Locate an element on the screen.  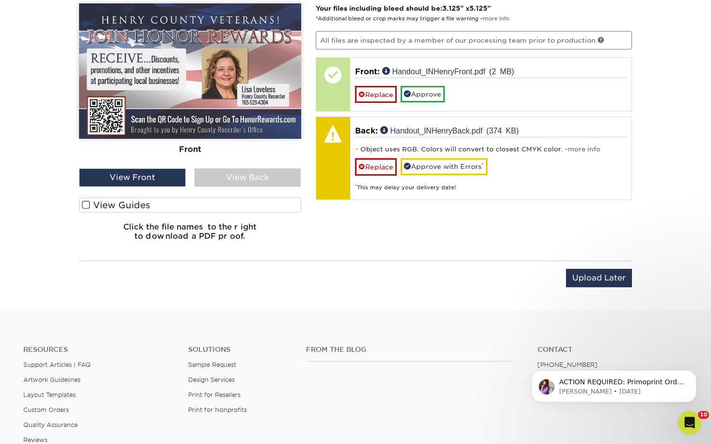
a: Handout_INHenryBack.pdf (374 KB) is located at coordinates (450, 130).